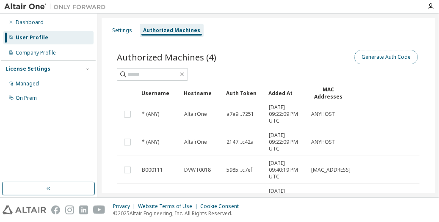 Image resolution: width=439 pixels, height=222 pixels. I want to click on div: Managed, so click(27, 84).